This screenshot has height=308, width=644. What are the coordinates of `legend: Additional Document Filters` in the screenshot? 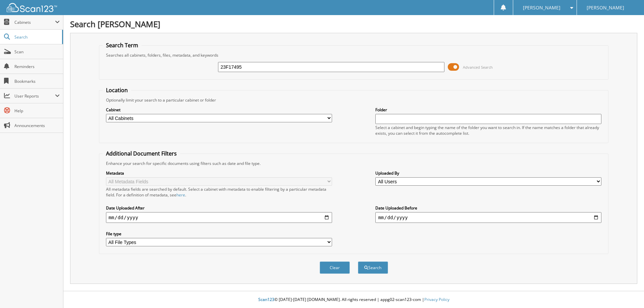 It's located at (141, 153).